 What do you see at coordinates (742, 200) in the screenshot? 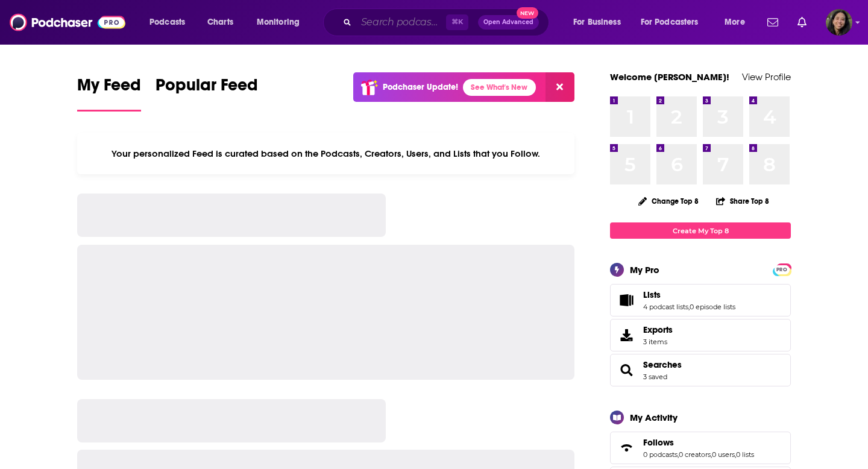
I see `button: Share Top 8` at bounding box center [742, 200].